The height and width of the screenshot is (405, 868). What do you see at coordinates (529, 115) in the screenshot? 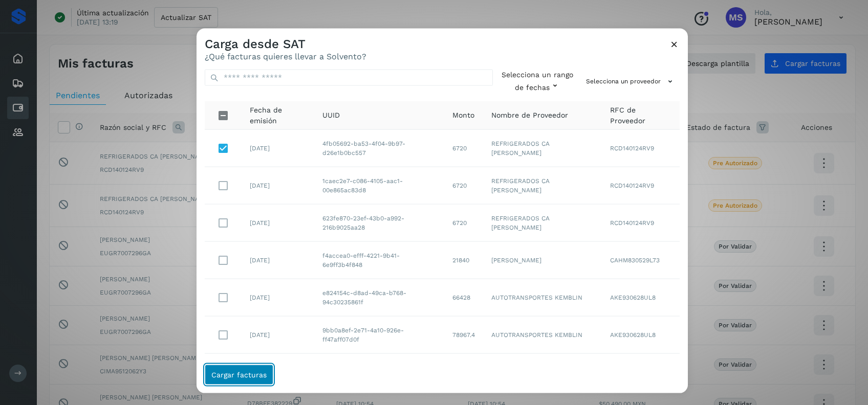
I see `span: Nombre de Proveedor` at bounding box center [529, 115].